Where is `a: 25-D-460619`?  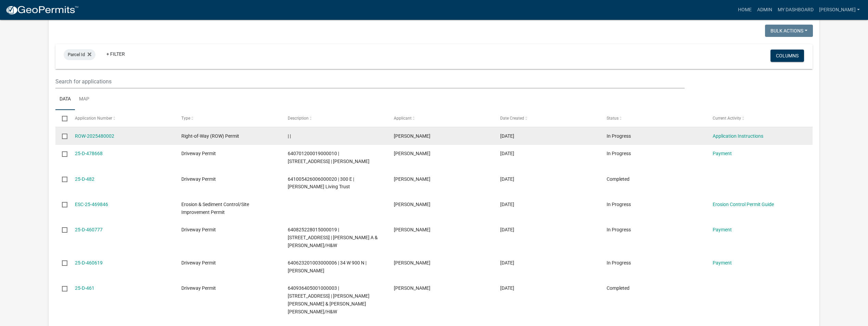
a: 25-D-460619 is located at coordinates (89, 262).